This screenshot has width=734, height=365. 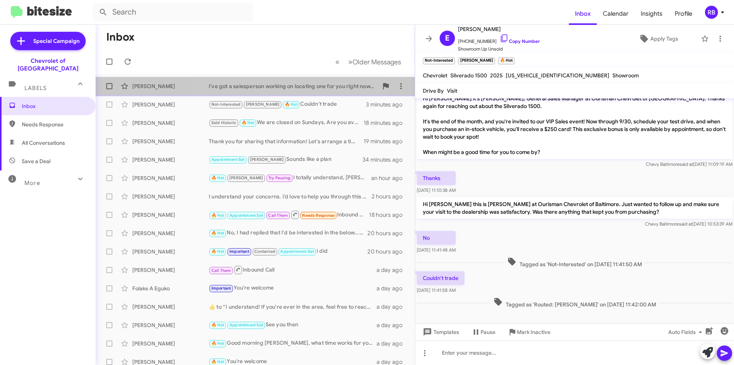 I want to click on span: Visit, so click(x=452, y=91).